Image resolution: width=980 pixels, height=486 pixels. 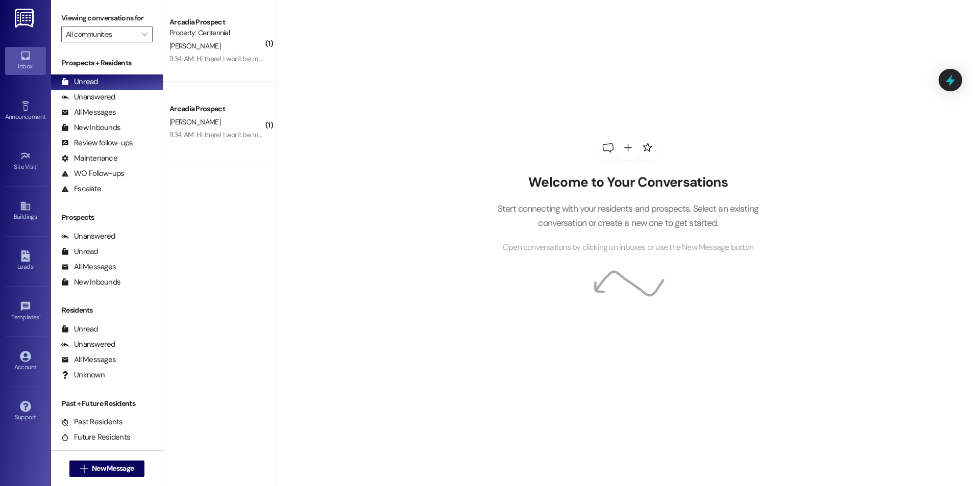 I want to click on div: Past Residents, so click(x=92, y=422).